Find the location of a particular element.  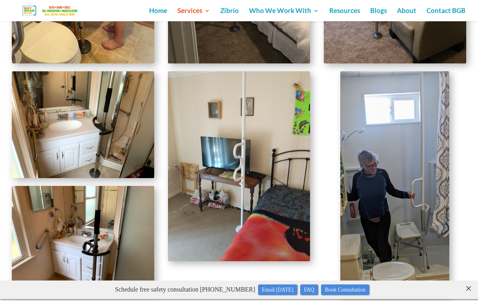

a: FAQ is located at coordinates (309, 9).